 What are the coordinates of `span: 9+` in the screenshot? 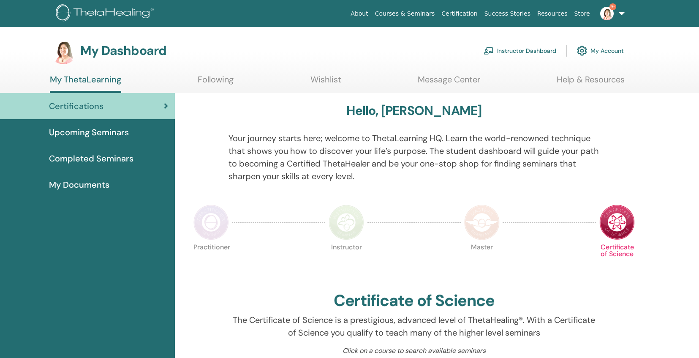 It's located at (613, 7).